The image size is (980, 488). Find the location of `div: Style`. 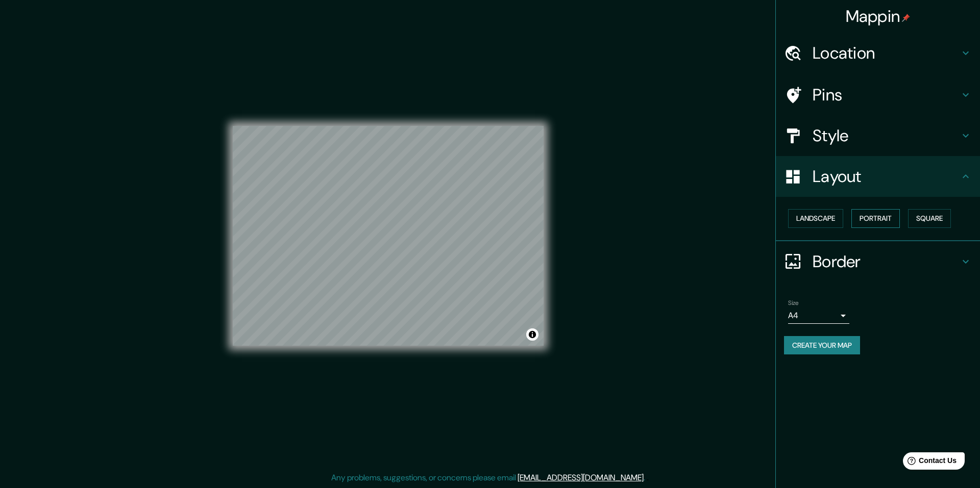

div: Style is located at coordinates (878, 136).